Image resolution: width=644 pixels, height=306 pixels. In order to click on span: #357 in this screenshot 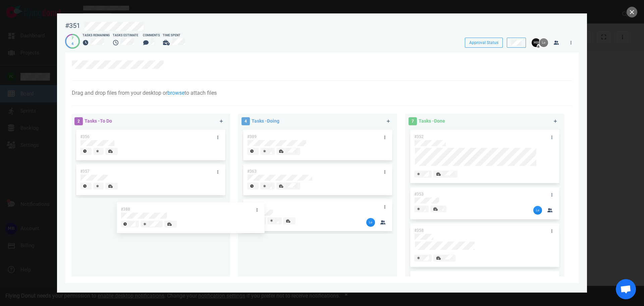, I will do `click(85, 171)`.